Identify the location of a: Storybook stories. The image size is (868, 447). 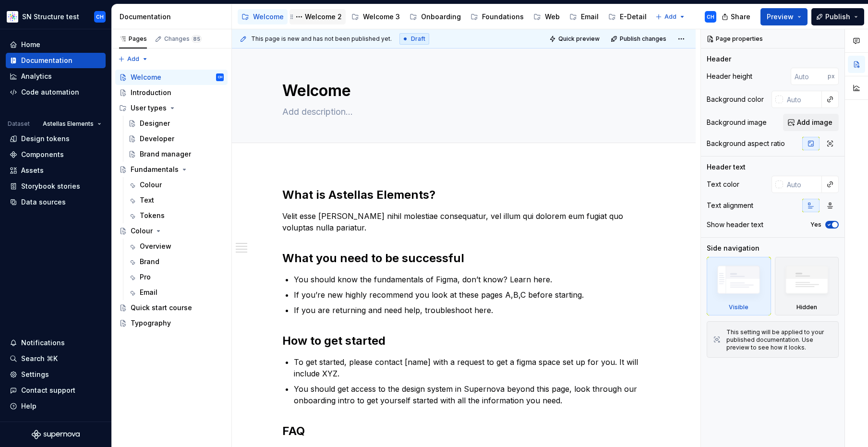
(56, 186).